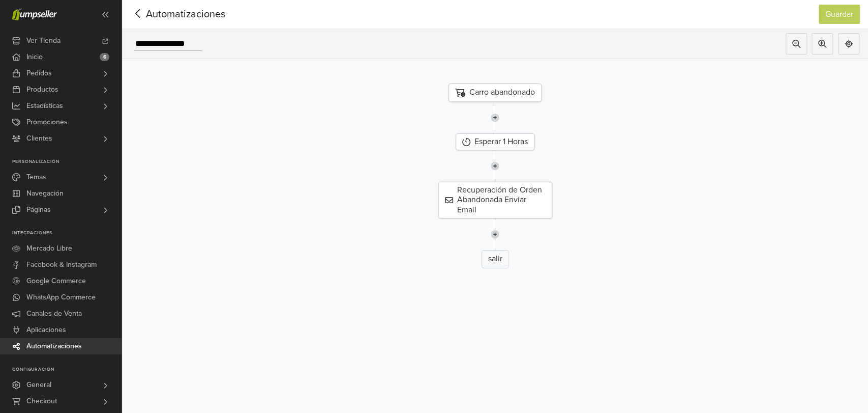  What do you see at coordinates (67, 233) in the screenshot?
I see `p: Integraciones` at bounding box center [67, 233].